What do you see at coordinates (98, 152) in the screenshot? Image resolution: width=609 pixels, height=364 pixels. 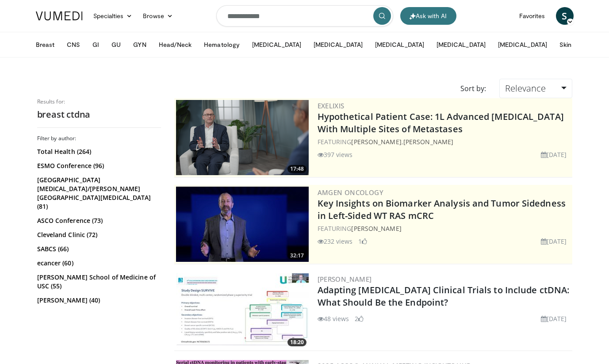 I see `a: Total Health (264)` at bounding box center [98, 152].